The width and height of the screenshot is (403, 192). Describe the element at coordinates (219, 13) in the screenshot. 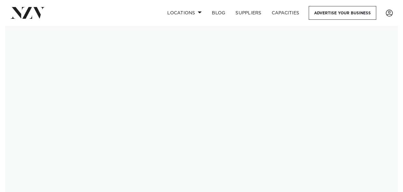

I see `a: BLOG` at that location.